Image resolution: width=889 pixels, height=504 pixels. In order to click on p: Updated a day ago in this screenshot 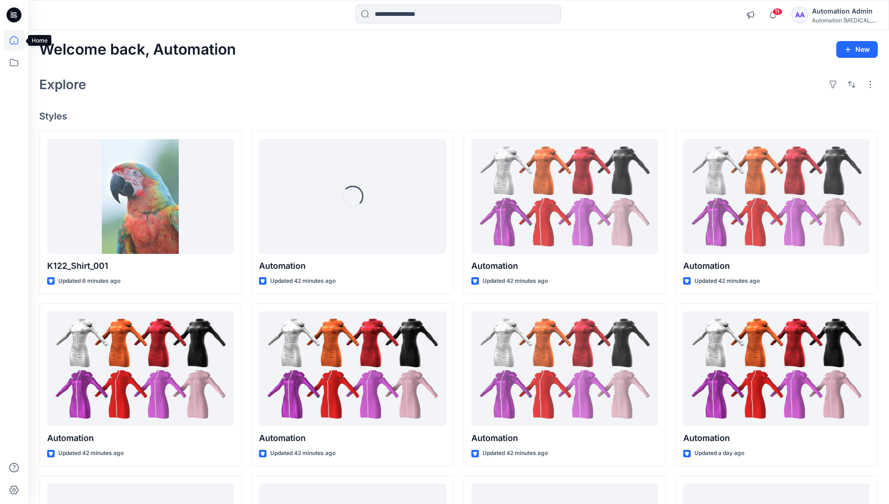, I will do `click(719, 453)`.